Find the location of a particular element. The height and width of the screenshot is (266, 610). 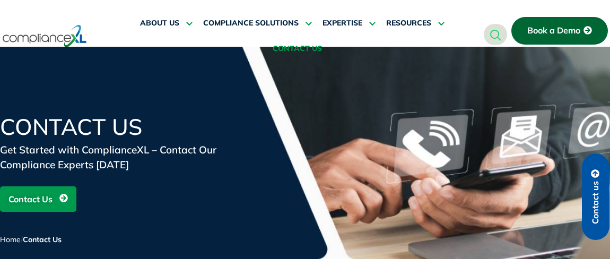

a: navsearch-button is located at coordinates (495, 34).